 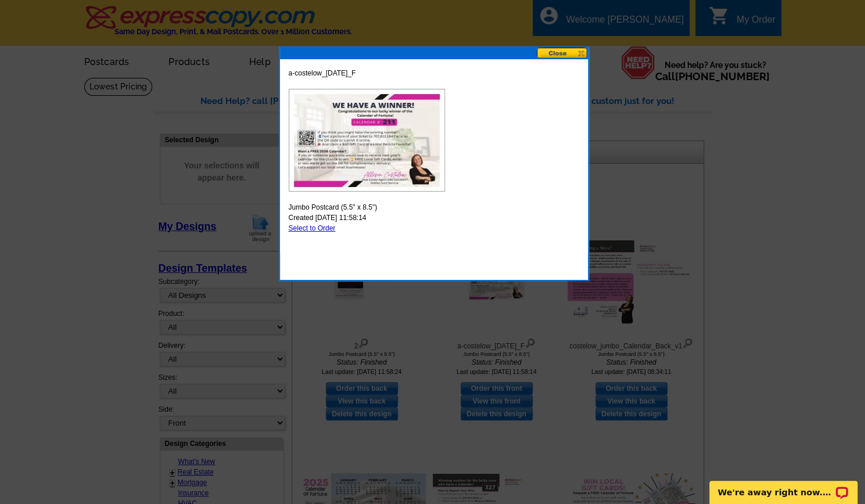 I want to click on span: Jumbo Postcard (5.5" x 8.5"), so click(x=333, y=208).